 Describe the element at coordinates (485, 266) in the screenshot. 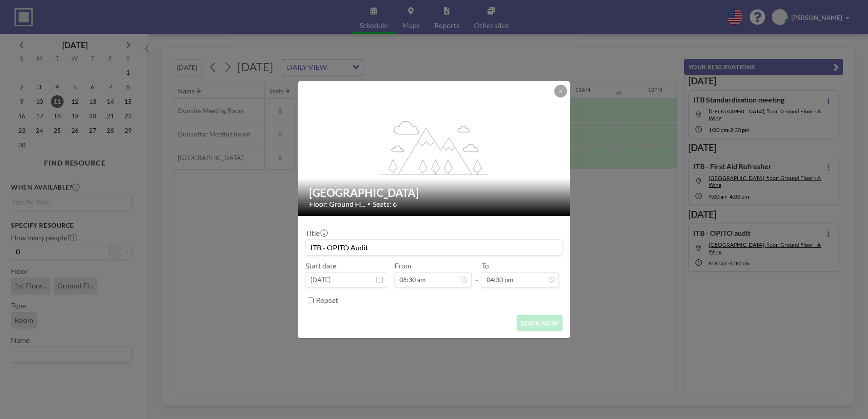

I see `label: To` at that location.